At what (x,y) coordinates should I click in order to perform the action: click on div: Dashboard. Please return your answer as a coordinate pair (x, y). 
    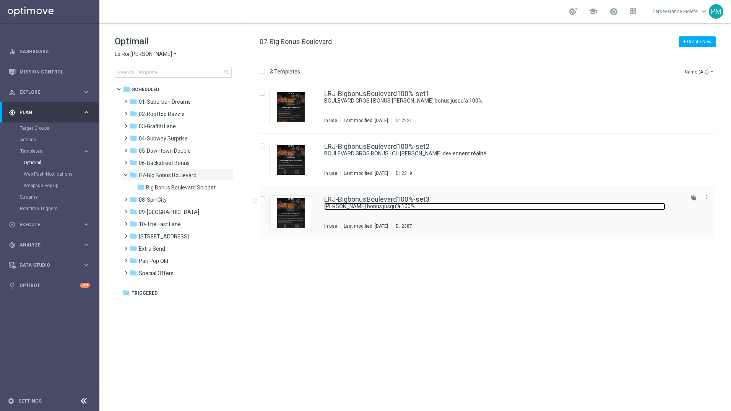
    Looking at the image, I should click on (49, 51).